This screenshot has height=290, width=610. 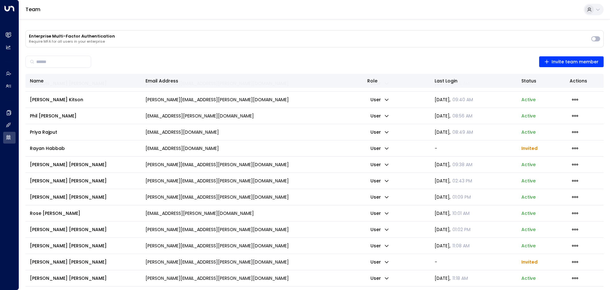 What do you see at coordinates (572, 62) in the screenshot?
I see `button: Invite team member` at bounding box center [572, 62].